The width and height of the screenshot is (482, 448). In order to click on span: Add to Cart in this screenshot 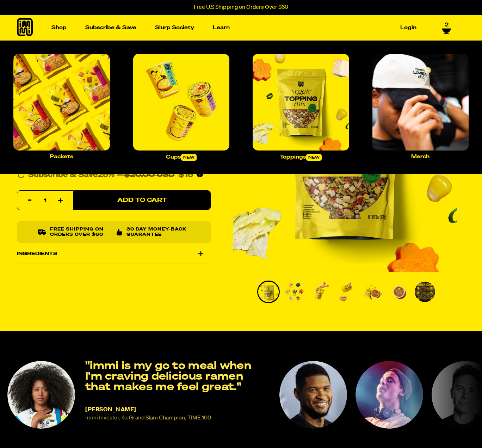, I will do `click(142, 200)`.